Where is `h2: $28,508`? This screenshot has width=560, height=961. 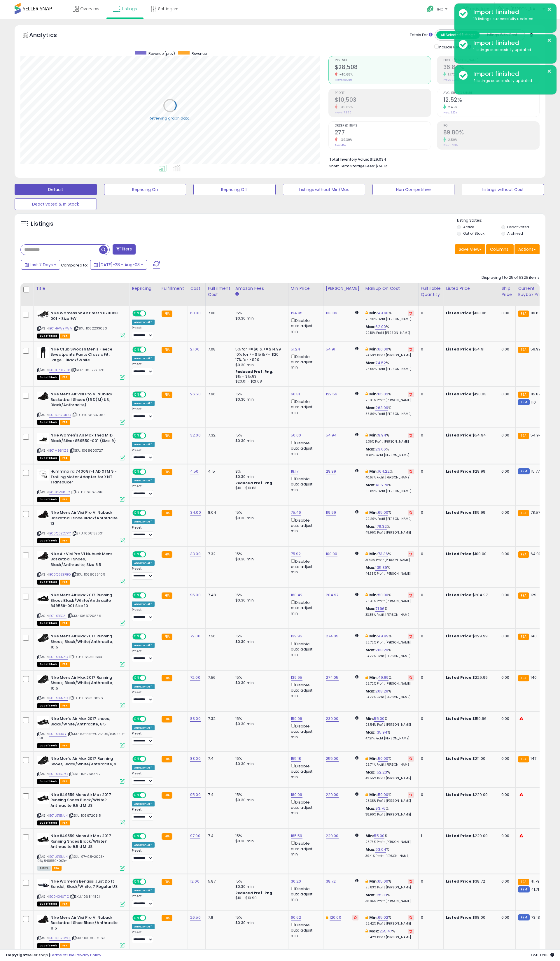 h2: $28,508 is located at coordinates (383, 67).